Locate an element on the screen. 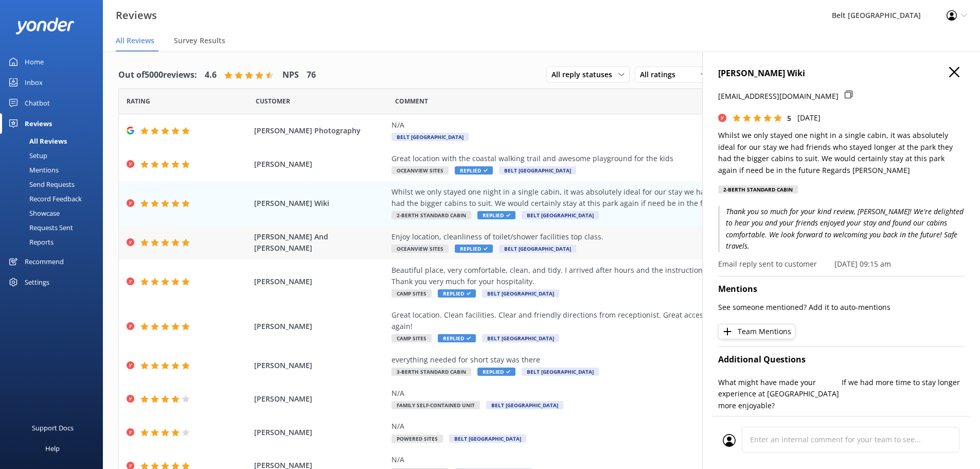 The height and width of the screenshot is (469, 980). p: If we had more time to stay longer is located at coordinates (904, 382).